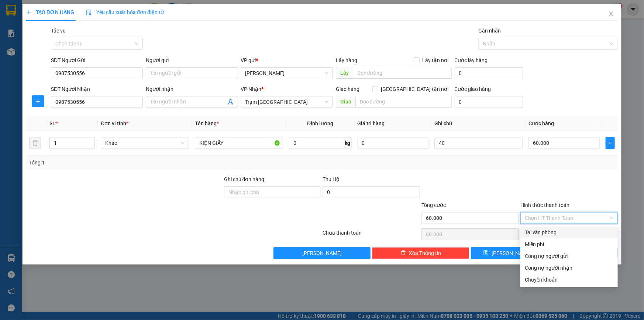  I want to click on label: Cước giao hàng, so click(473, 89).